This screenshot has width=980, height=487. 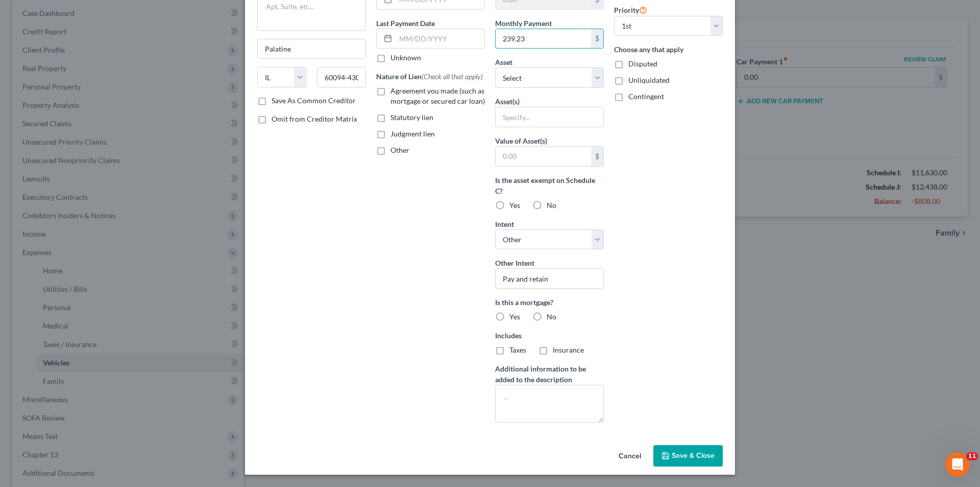 I want to click on span: 11, so click(x=972, y=456).